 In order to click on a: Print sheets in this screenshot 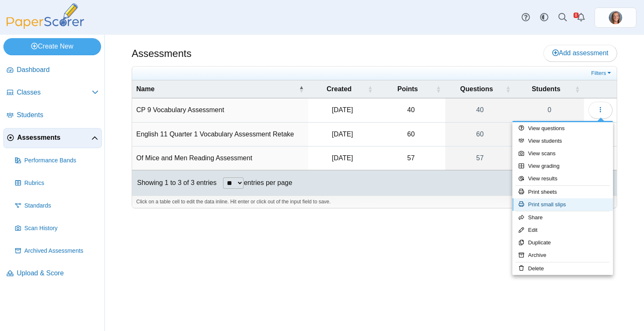, I will do `click(563, 192)`.